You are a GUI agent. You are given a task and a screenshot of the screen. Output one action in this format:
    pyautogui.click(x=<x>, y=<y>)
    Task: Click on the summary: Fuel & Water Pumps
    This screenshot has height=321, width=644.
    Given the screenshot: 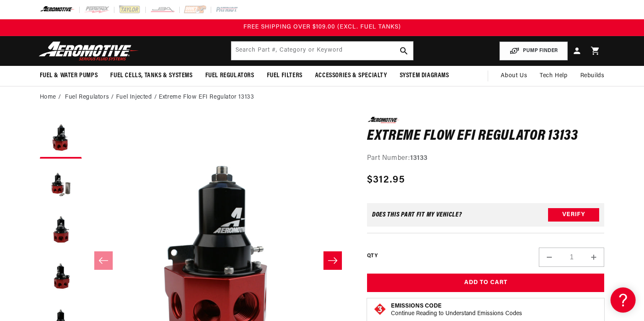 What is the action you would take?
    pyautogui.click(x=69, y=76)
    